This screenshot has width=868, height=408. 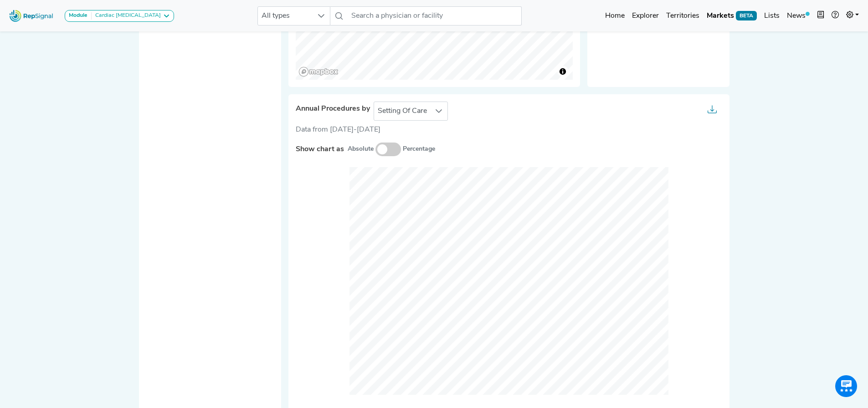 I want to click on a: Lists, so click(x=771, y=16).